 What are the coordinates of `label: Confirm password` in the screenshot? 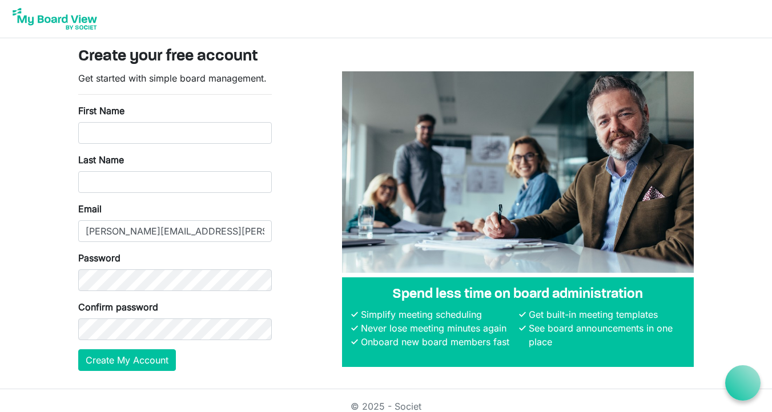 It's located at (118, 307).